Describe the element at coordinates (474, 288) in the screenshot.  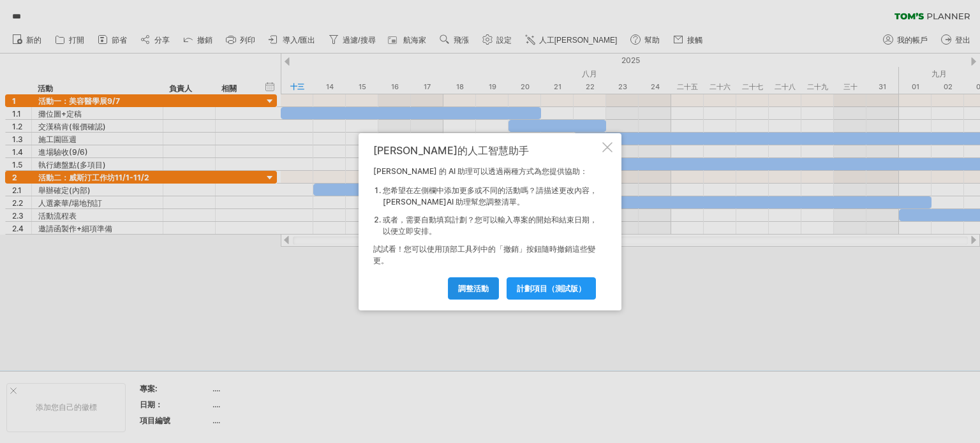
I see `a: 調整活動` at that location.